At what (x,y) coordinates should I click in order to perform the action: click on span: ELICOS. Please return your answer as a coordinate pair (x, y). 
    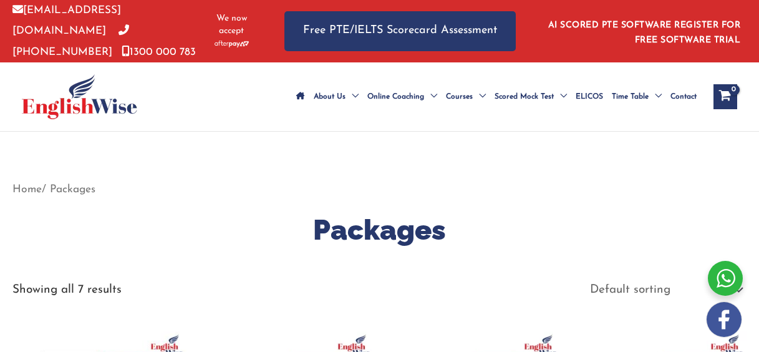
    Looking at the image, I should click on (589, 97).